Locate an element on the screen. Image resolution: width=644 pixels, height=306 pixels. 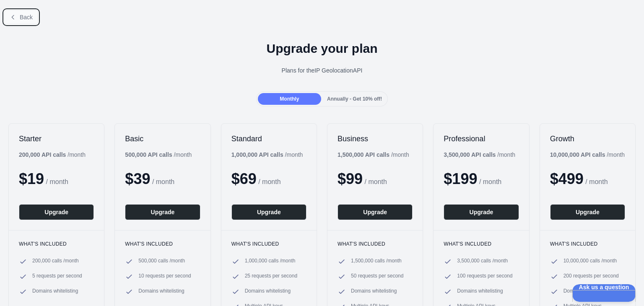
span: $ 199 is located at coordinates (460, 179).